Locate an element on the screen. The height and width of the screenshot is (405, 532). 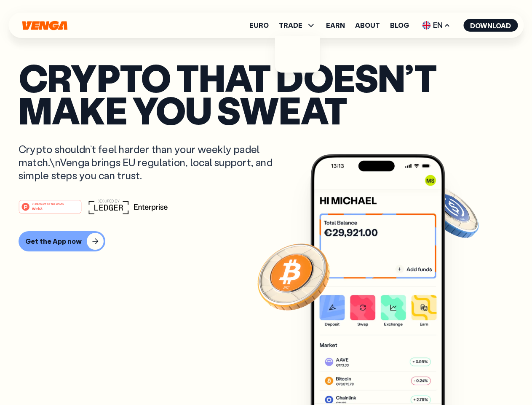
div: Get the App now is located at coordinates (53, 241).